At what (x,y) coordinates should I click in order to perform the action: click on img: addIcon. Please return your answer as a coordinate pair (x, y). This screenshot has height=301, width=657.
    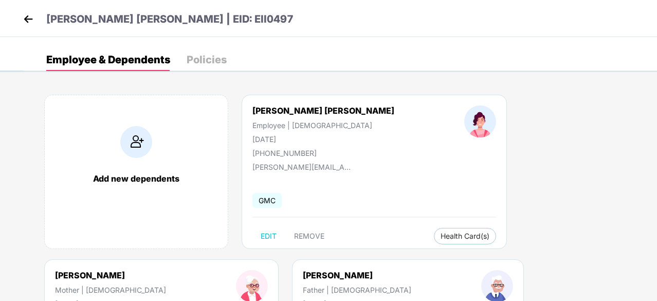
    Looking at the image, I should click on (136, 142).